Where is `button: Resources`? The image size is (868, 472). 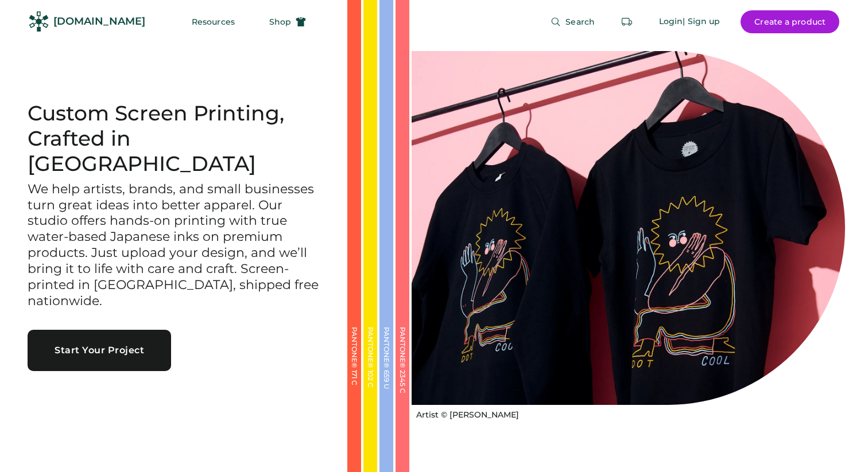 button: Resources is located at coordinates (213, 22).